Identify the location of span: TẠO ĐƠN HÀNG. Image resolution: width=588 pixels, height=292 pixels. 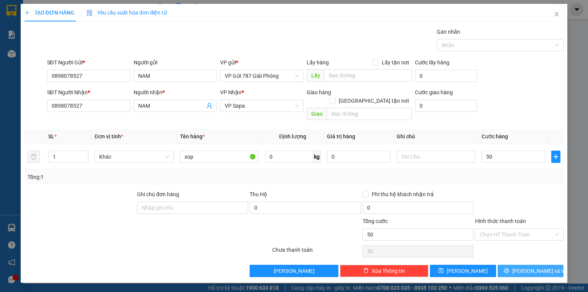
(49, 13).